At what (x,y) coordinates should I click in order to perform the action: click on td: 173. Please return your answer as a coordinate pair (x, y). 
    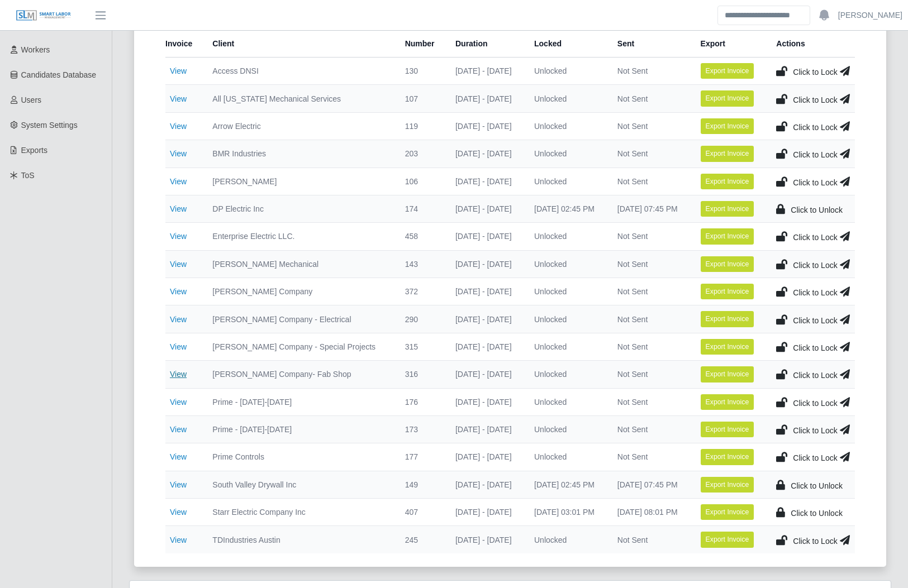
    Looking at the image, I should click on (421, 429).